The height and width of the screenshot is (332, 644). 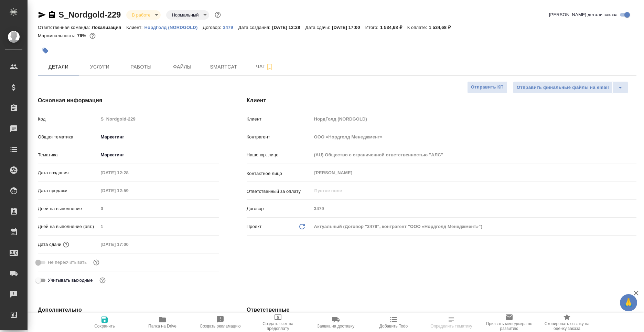 I want to click on svg: Подписаться, so click(x=270, y=67).